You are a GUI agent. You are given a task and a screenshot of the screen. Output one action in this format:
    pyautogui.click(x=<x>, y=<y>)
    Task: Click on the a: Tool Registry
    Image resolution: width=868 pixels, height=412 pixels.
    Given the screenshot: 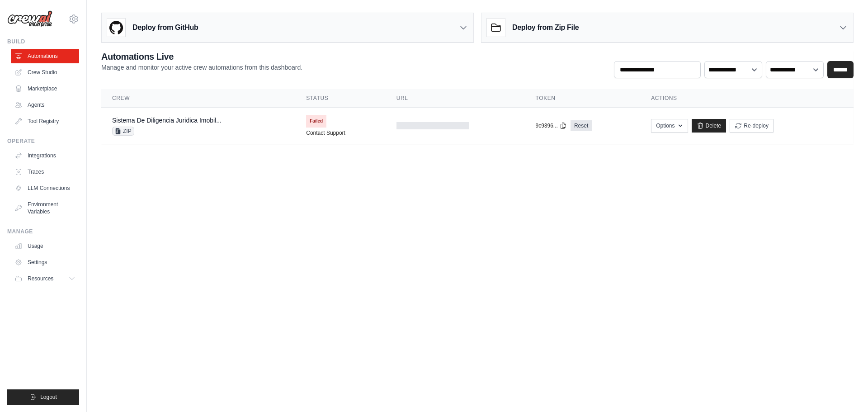 What is the action you would take?
    pyautogui.click(x=44, y=121)
    